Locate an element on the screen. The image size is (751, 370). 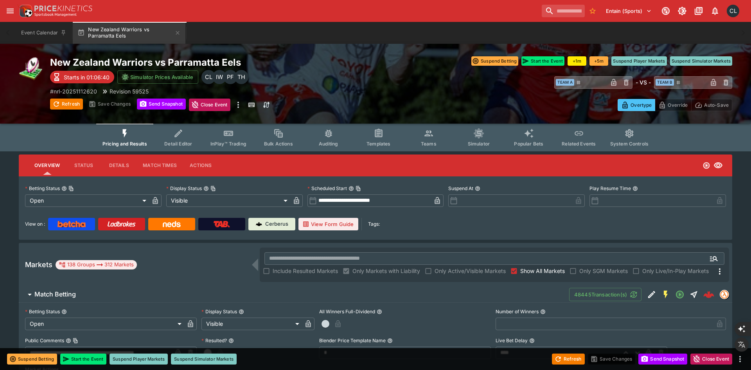
div: 28a89483-c16b-4267-b801-8c4faa1a9897 is located at coordinates (709, 295).